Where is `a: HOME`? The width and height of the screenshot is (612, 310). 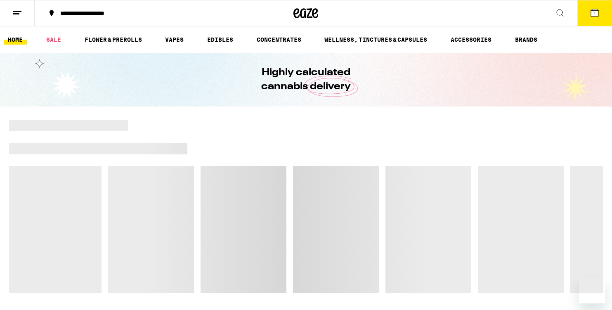 a: HOME is located at coordinates (15, 40).